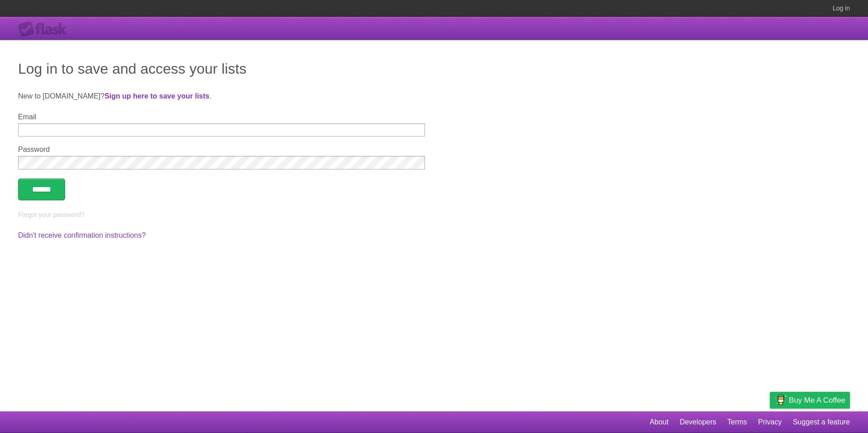  What do you see at coordinates (810, 400) in the screenshot?
I see `a: Buy me a coffee` at bounding box center [810, 400].